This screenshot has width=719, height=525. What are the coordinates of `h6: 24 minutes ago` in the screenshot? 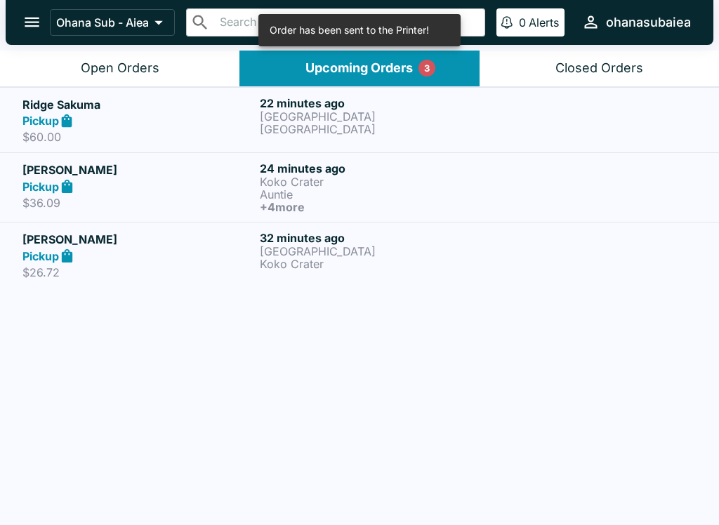 It's located at (376, 169).